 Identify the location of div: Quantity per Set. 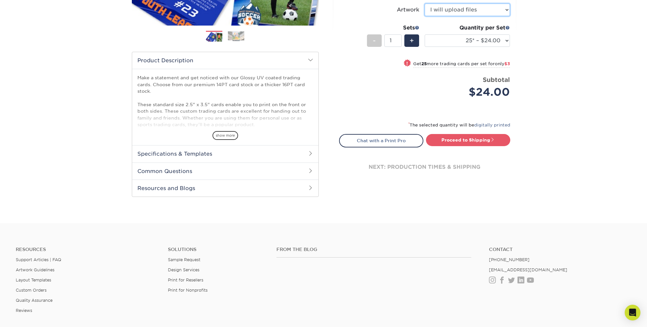
(467, 28).